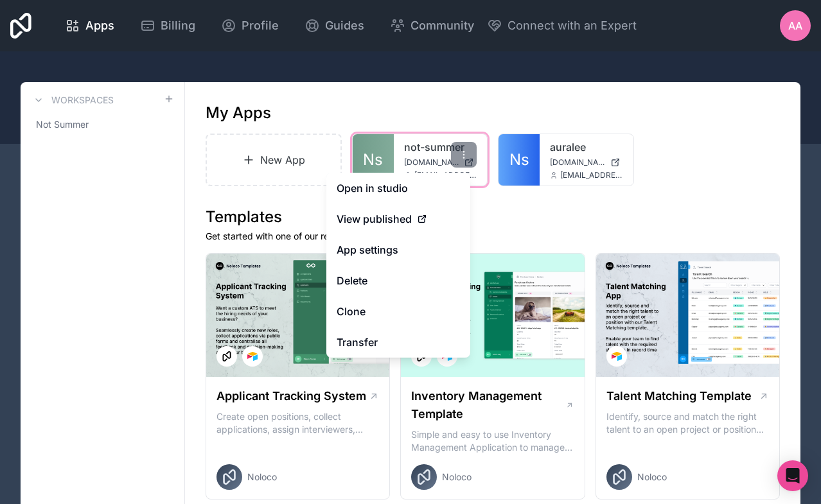  What do you see at coordinates (374, 219) in the screenshot?
I see `span: View published` at bounding box center [374, 219].